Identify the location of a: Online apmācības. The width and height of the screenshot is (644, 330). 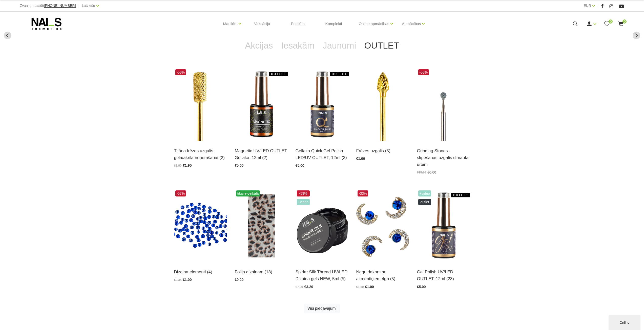
(374, 24).